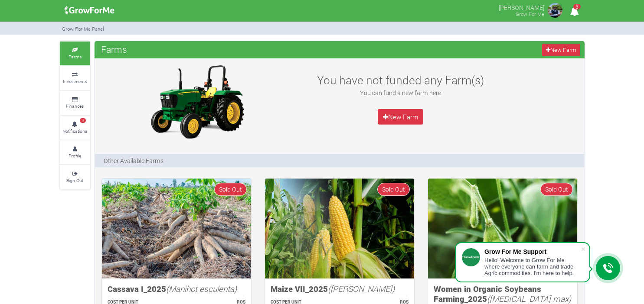  Describe the element at coordinates (532, 252) in the screenshot. I see `div: Grow For Me Support` at that location.